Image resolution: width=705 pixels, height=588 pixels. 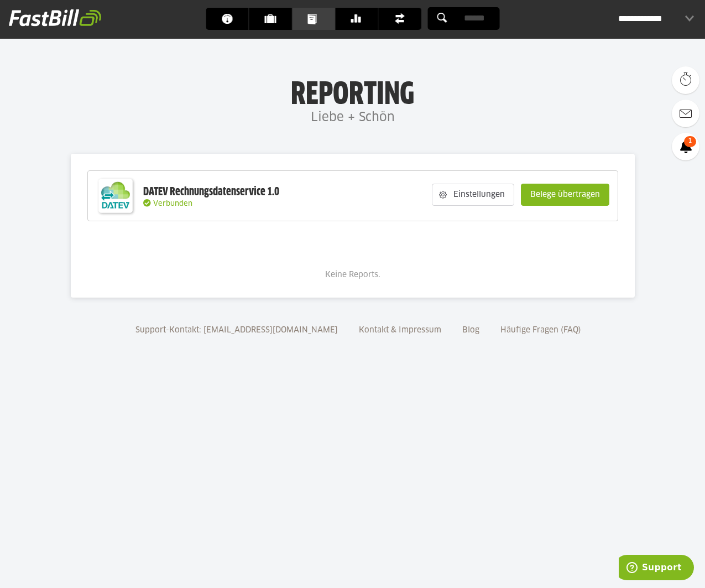 I want to click on a: 1, so click(x=686, y=146).